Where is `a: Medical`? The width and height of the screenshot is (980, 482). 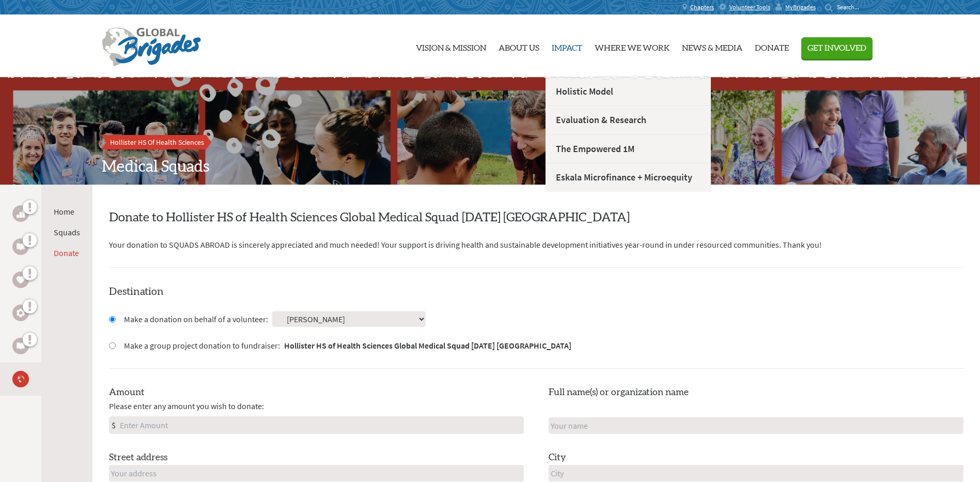
a: Medical is located at coordinates (21, 379).